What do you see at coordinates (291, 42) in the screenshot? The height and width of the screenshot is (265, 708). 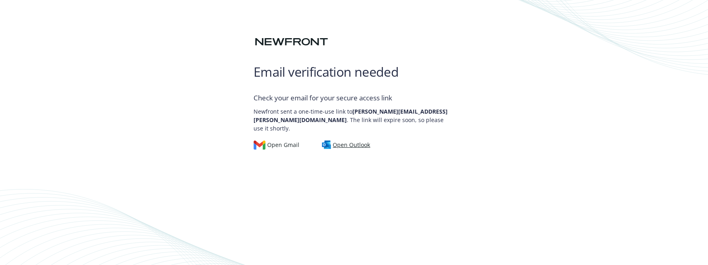 I see `img: Newfront logo` at bounding box center [291, 42].